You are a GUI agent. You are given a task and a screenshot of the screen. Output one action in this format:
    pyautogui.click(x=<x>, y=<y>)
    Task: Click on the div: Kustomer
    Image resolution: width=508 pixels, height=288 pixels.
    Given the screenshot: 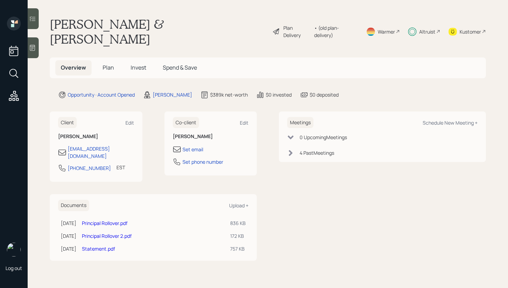 What is the action you would take?
    pyautogui.click(x=470, y=31)
    